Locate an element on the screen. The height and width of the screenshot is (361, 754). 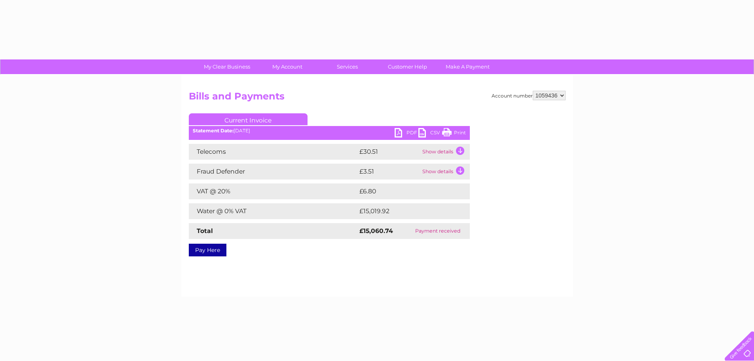
td: £3.51 is located at coordinates (389, 171).